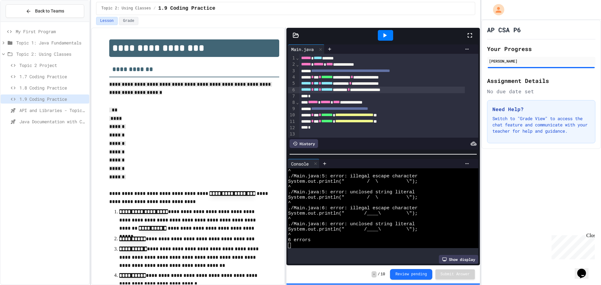  What do you see at coordinates (292, 65) in the screenshot?
I see `div: 2` at bounding box center [292, 65].